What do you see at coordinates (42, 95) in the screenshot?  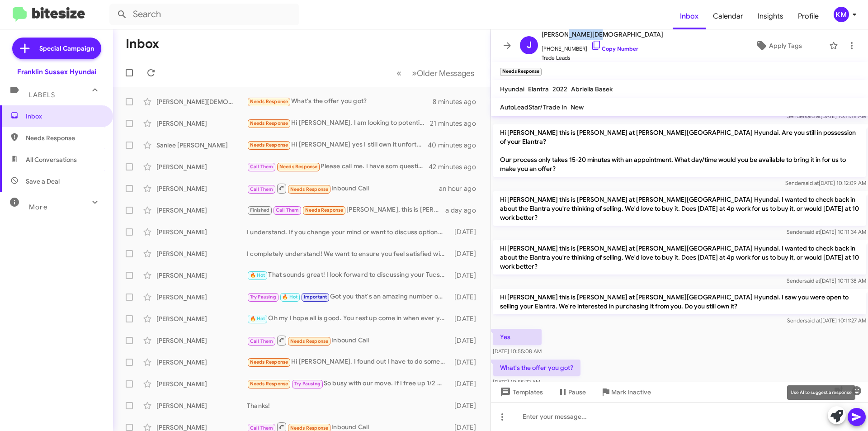 I see `span: Labels` at bounding box center [42, 95].